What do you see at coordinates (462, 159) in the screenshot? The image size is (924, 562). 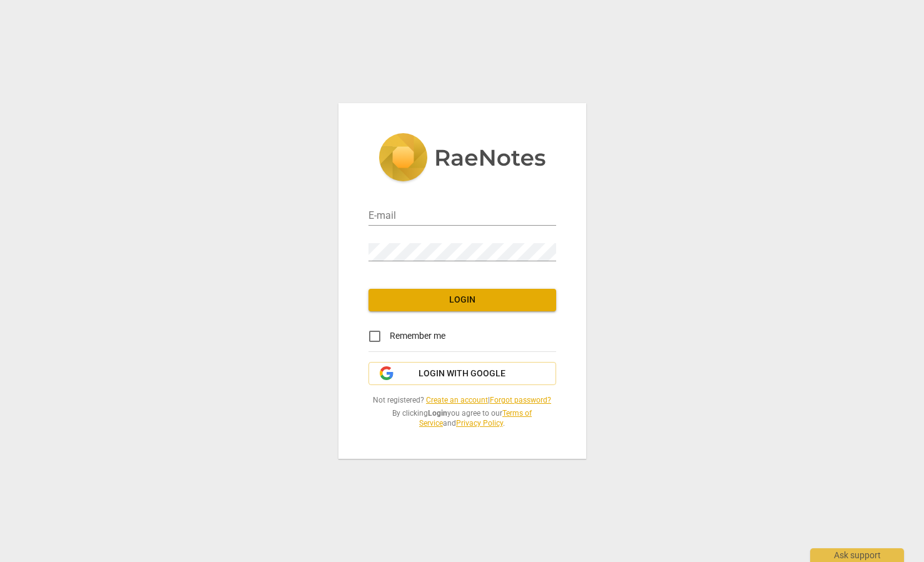 I see `img: 5ac2273c67554f335776073100b6d88f.svg` at bounding box center [462, 159].